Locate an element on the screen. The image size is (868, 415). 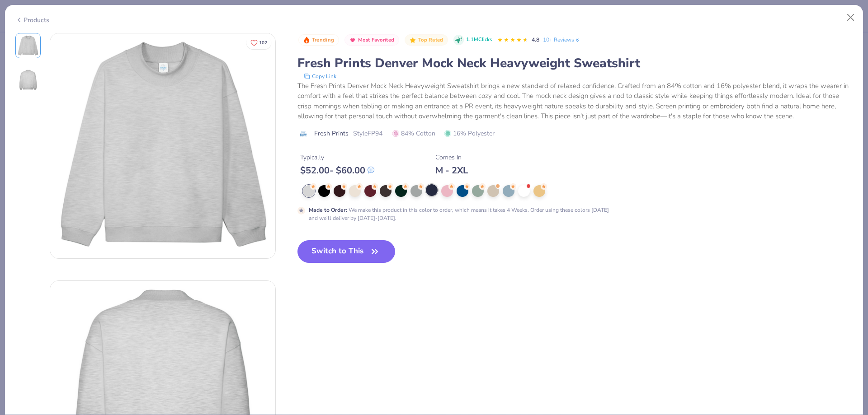
div: The Fresh Prints Denver Mock Neck Heavyweight Sweatshirt brings a new standard of relaxed confide... is located at coordinates (575, 101).